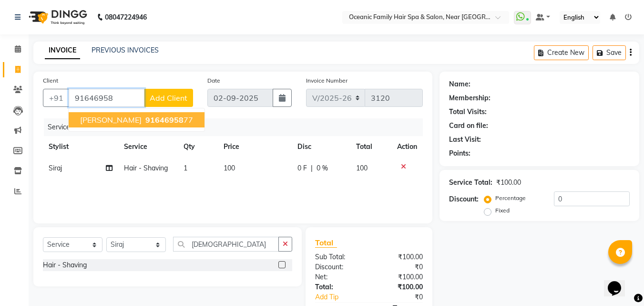 The width and height of the screenshot is (644, 306). I want to click on span: 0 %, so click(322, 168).